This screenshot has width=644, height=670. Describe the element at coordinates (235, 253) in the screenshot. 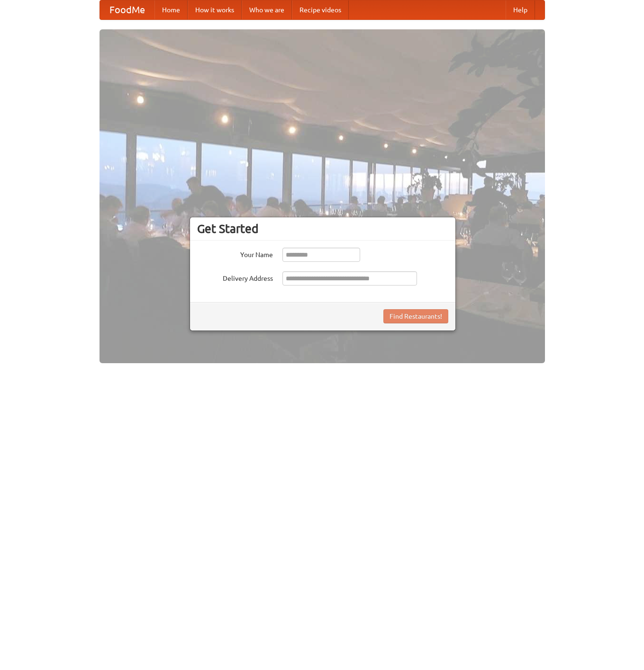

I see `label: Your Name` at that location.